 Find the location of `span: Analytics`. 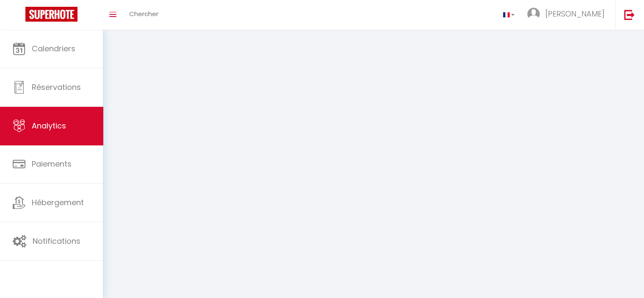

span: Analytics is located at coordinates (49, 125).